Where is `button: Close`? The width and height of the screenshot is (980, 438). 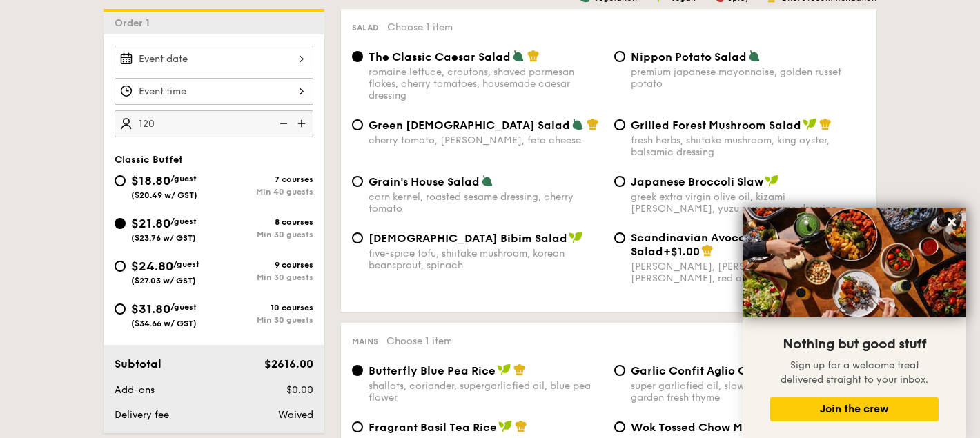
button: Close is located at coordinates (952, 222).